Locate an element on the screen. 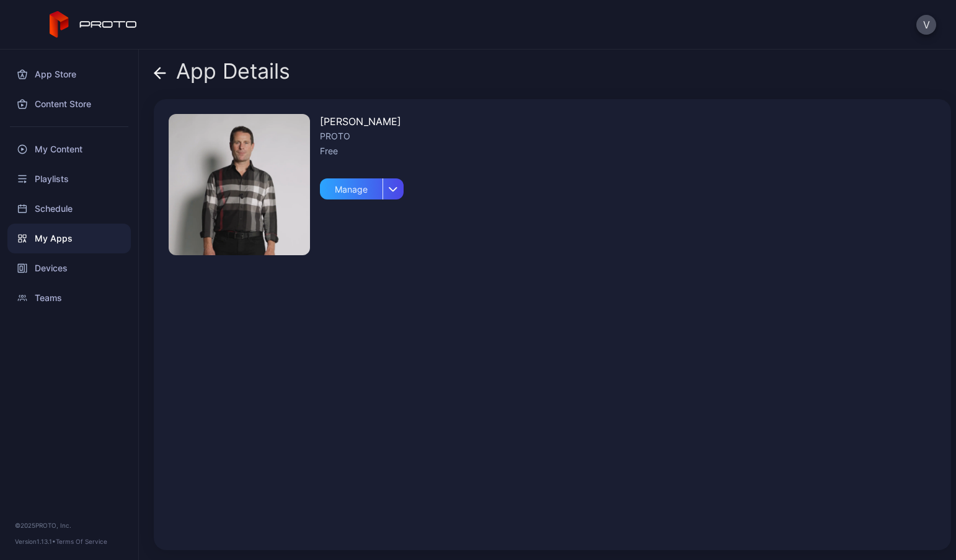 The width and height of the screenshot is (956, 560). div: Schedule is located at coordinates (69, 209).